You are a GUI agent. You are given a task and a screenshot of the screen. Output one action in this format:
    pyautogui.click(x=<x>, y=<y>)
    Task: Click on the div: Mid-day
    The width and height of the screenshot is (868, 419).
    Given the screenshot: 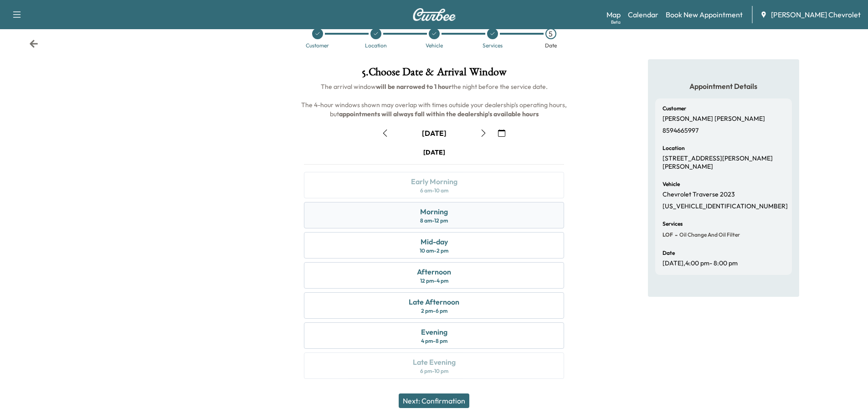 What is the action you would take?
    pyautogui.click(x=434, y=242)
    